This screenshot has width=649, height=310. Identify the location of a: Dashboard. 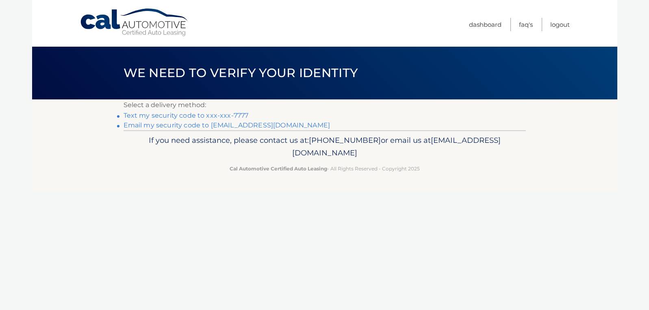
(485, 24).